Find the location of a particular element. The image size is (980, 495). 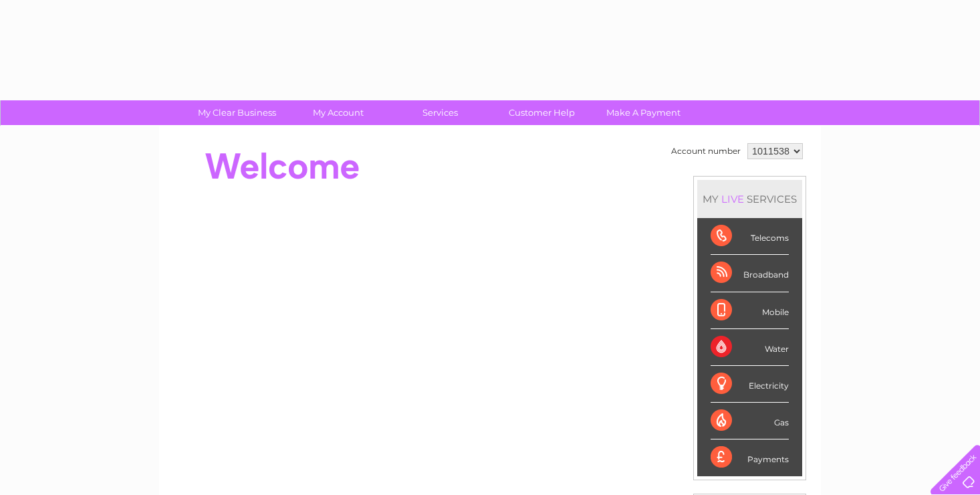

div: Water is located at coordinates (750, 347).